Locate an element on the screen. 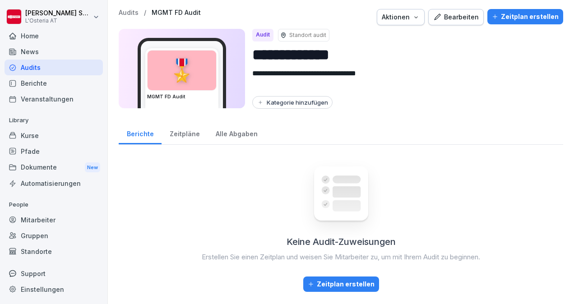 The width and height of the screenshot is (574, 304). div: Bearbeiten is located at coordinates (455, 17).